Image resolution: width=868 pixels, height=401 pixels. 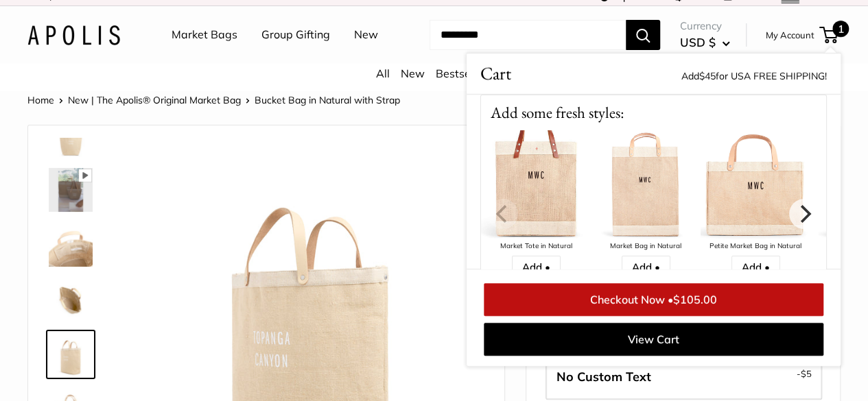 What do you see at coordinates (695, 300) in the screenshot?
I see `span: $105.00` at bounding box center [695, 300].